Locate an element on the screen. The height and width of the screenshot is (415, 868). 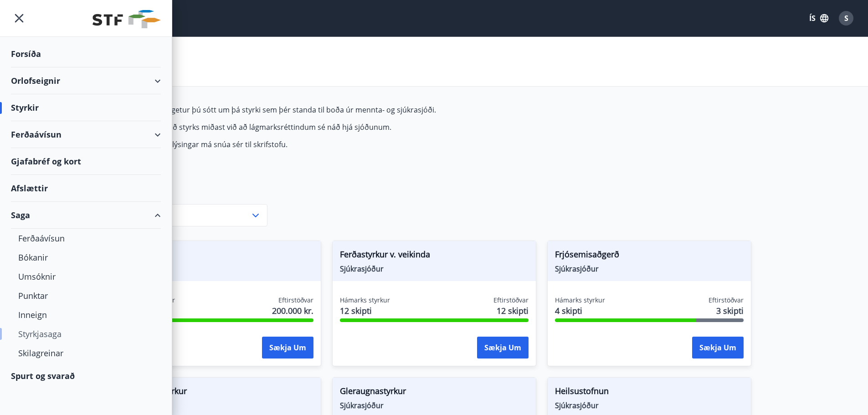
span: Heilsustofnun is located at coordinates (649, 392).